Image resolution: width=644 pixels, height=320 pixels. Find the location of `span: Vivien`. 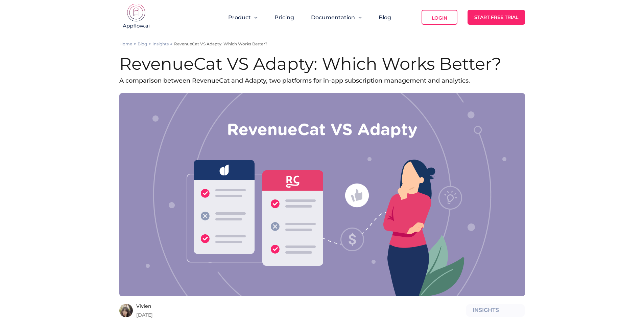

span: Vivien is located at coordinates (299, 306).